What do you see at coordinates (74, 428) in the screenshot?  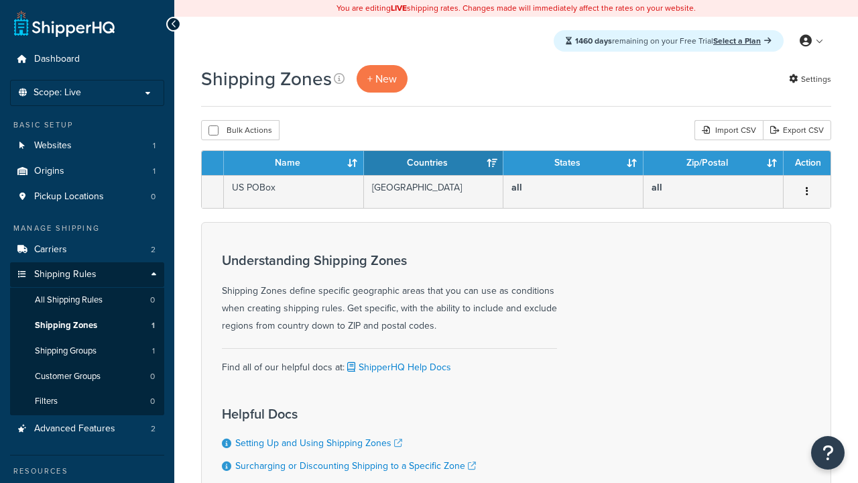 I see `span: Advanced Features` at bounding box center [74, 428].